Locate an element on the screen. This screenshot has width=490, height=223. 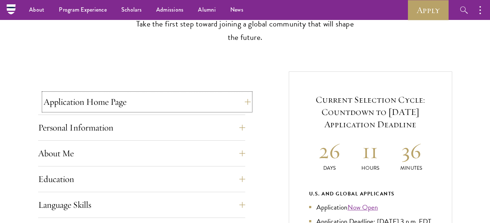
h2: 26 is located at coordinates (329, 151).